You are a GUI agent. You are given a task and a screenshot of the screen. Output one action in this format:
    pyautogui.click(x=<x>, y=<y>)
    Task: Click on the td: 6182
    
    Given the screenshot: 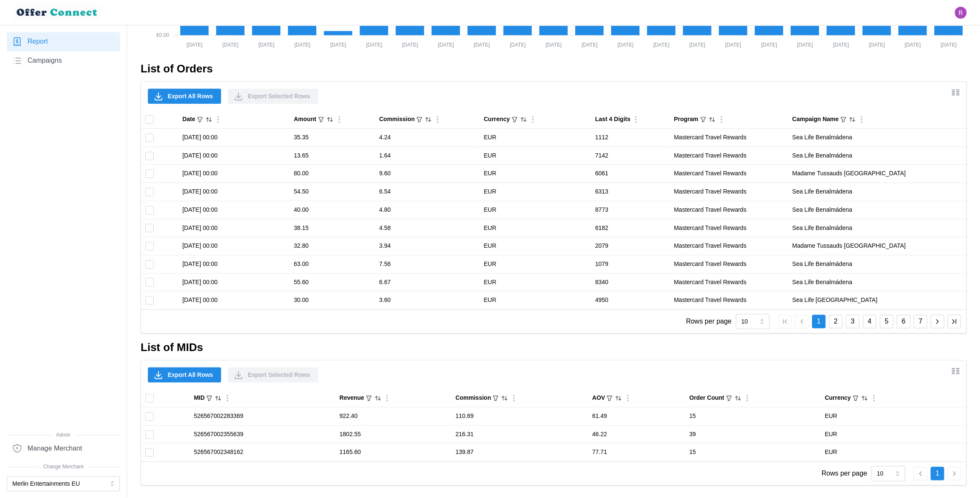 What is the action you would take?
    pyautogui.click(x=630, y=228)
    